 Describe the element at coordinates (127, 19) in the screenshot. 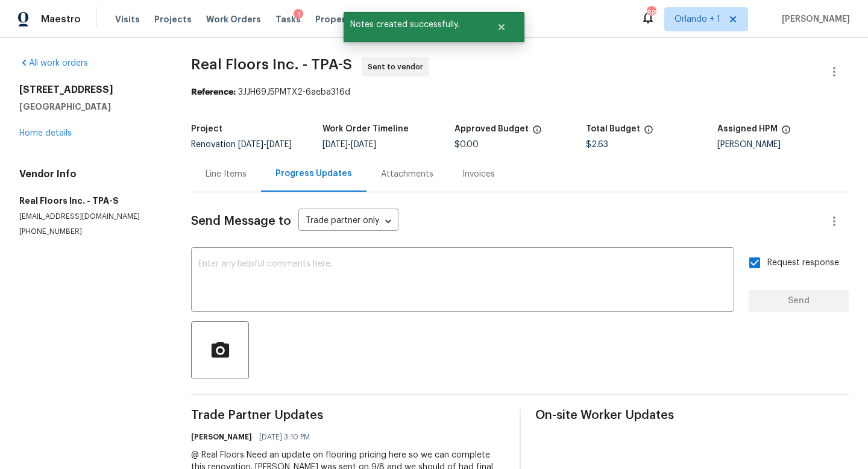

I see `span: Visits` at that location.